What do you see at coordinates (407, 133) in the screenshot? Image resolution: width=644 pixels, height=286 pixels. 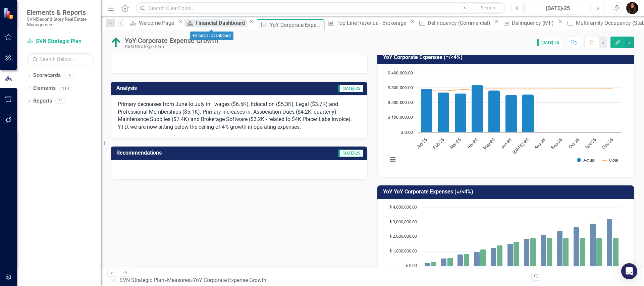 I see `text: $ 0.00` at bounding box center [407, 133].